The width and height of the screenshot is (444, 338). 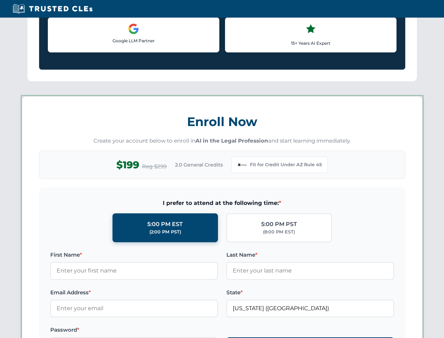 I want to click on img: Google, so click(x=134, y=29).